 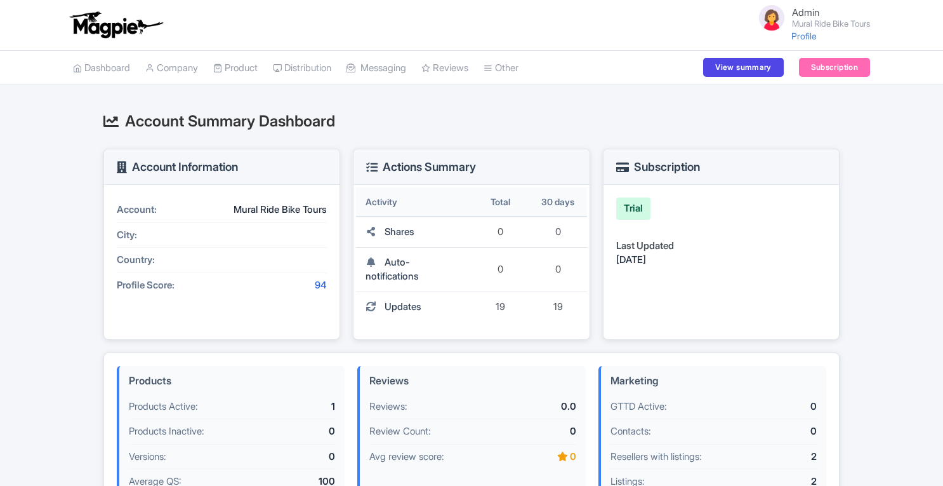 What do you see at coordinates (102, 68) in the screenshot?
I see `a: Dashboard` at bounding box center [102, 68].